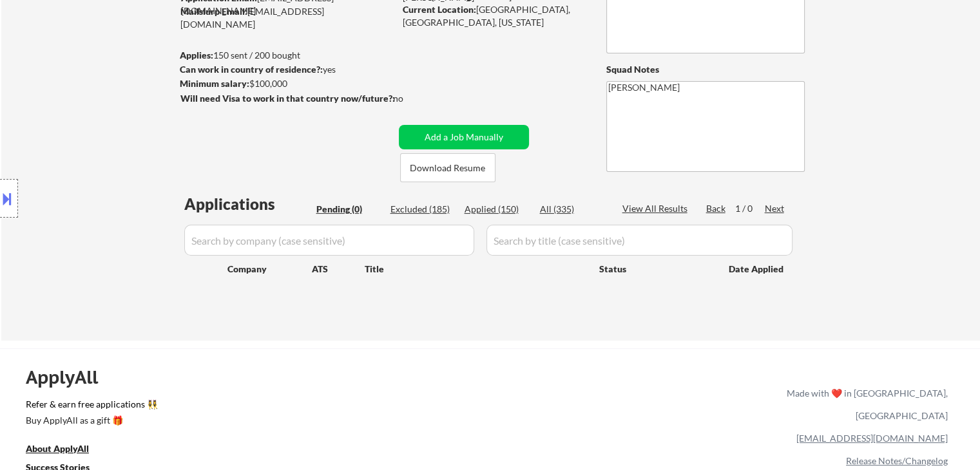  What do you see at coordinates (657, 209) in the screenshot?
I see `div: View All Results` at bounding box center [657, 209].